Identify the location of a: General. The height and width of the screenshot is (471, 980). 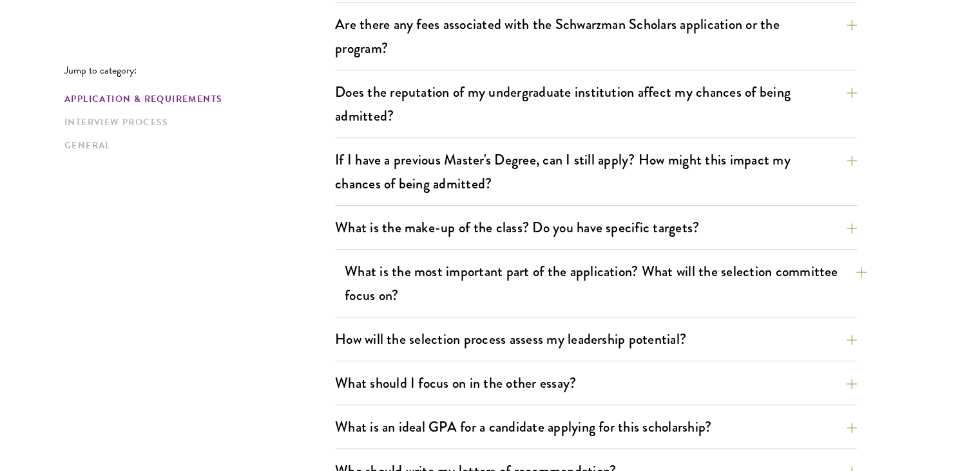
(196, 145).